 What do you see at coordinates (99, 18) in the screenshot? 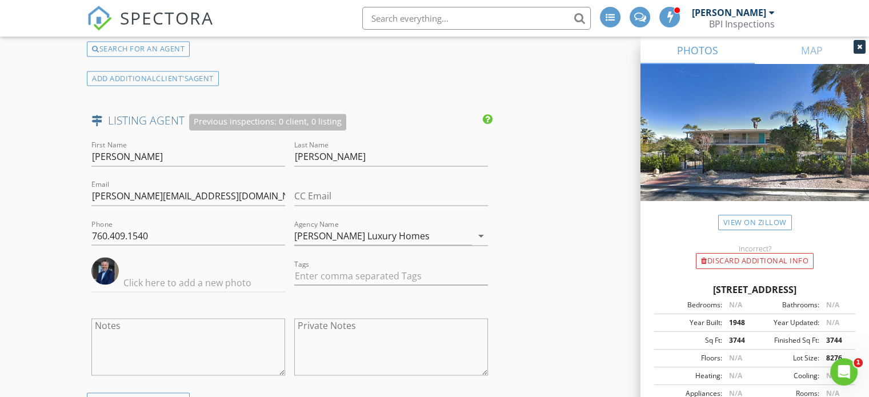
I see `img: The Best Home Inspection Software - Spectora` at bounding box center [99, 18].